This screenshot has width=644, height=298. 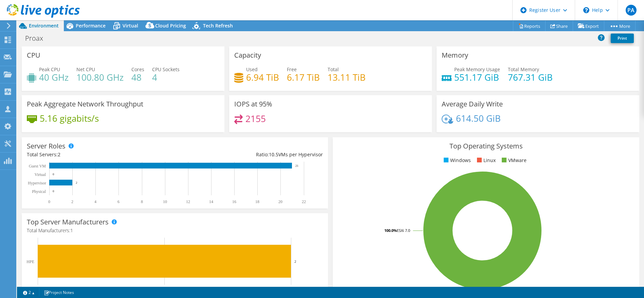 I want to click on span: Total, so click(x=333, y=69).